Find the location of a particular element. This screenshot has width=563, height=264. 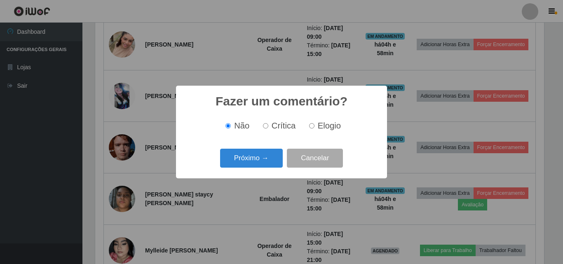

span: Crítica is located at coordinates (284, 126).